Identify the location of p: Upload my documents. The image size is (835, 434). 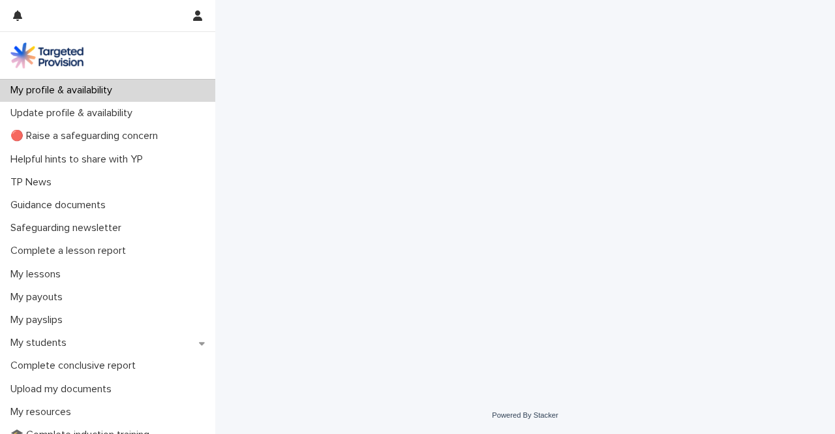
(63, 389).